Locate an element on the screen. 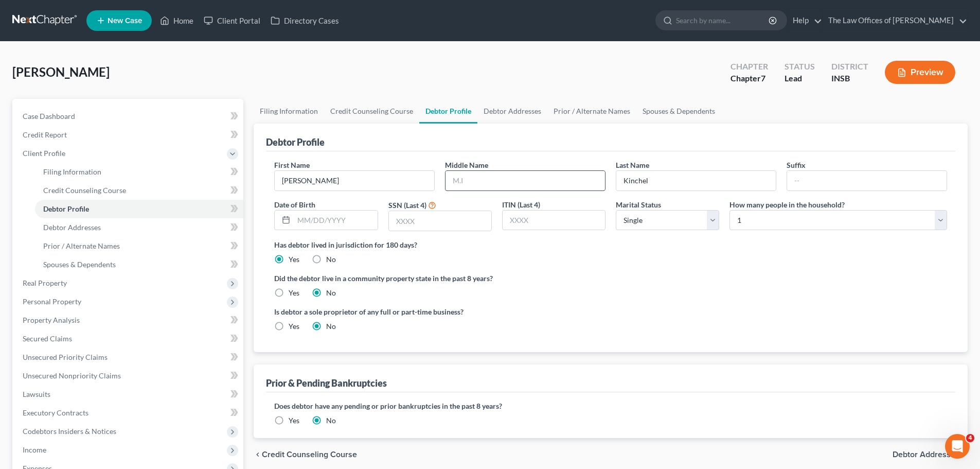  a: Client Portal is located at coordinates (232, 21).